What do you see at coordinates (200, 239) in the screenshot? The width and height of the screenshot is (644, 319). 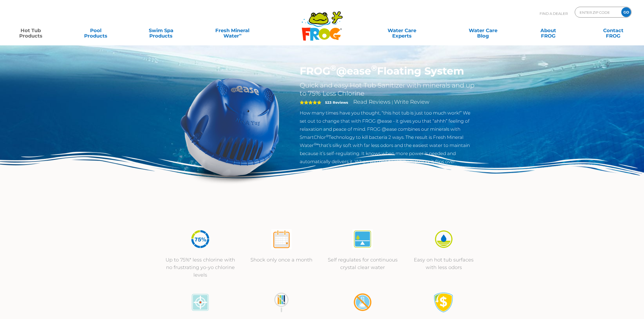 I see `img: icon-atease-75percent-less` at bounding box center [200, 239].